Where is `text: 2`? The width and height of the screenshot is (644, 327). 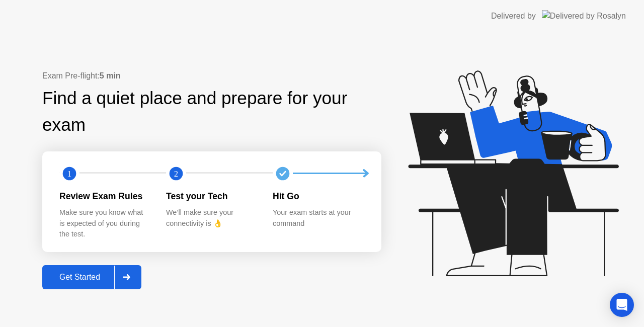 text: 2 is located at coordinates (176, 173).